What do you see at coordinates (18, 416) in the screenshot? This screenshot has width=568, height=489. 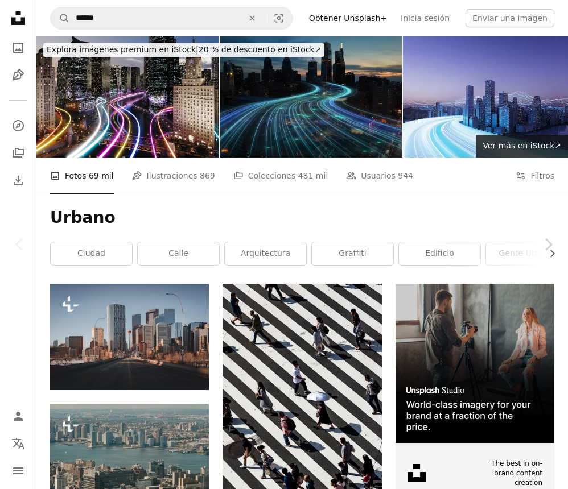 I see `a: Iniciar sesión / Registrarse` at bounding box center [18, 416].